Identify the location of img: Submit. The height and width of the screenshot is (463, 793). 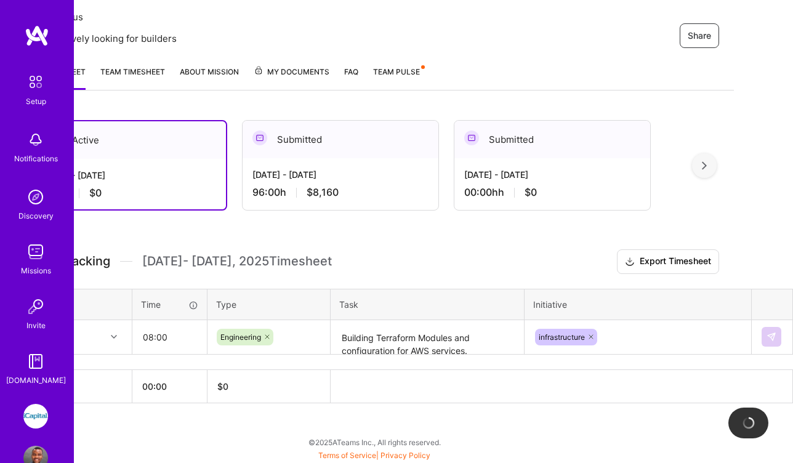
(771, 337).